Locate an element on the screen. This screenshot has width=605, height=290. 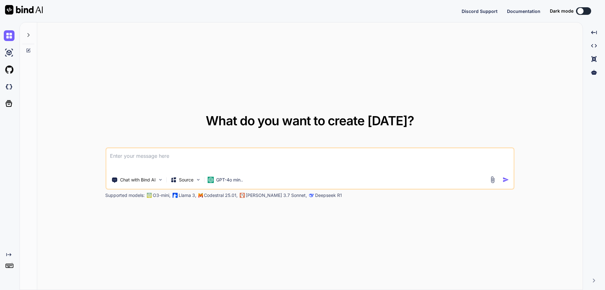
img: GPT-4o mini is located at coordinates (210, 180).